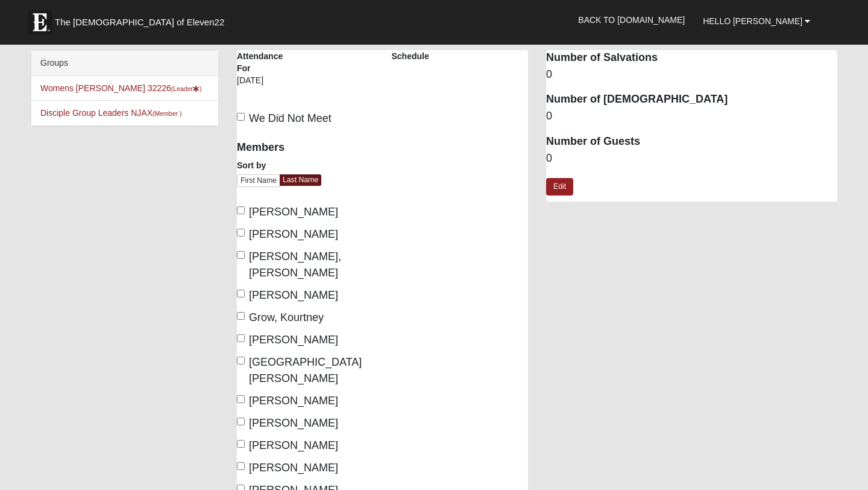 The image size is (868, 490). What do you see at coordinates (40, 22) in the screenshot?
I see `img: Eleven22 logo` at bounding box center [40, 22].